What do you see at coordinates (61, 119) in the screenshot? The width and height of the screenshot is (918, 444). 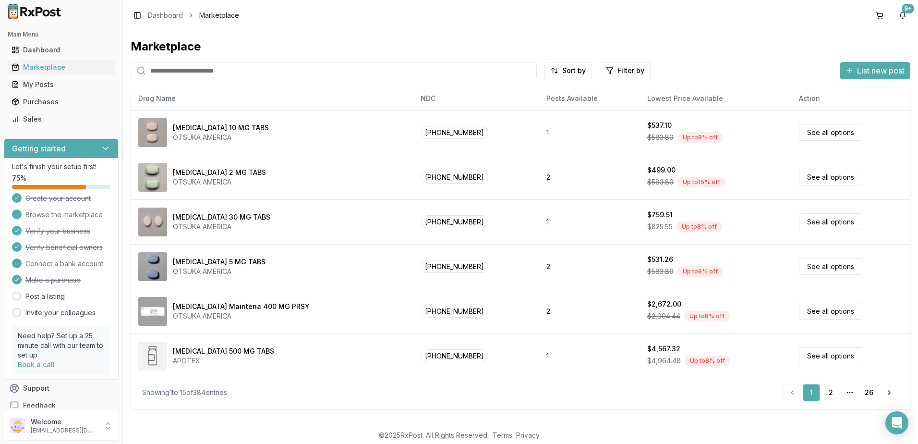 I see `a: Sales` at bounding box center [61, 119].